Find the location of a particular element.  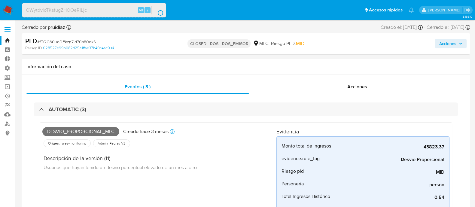

span: Accesos rápidos is located at coordinates (386, 10).